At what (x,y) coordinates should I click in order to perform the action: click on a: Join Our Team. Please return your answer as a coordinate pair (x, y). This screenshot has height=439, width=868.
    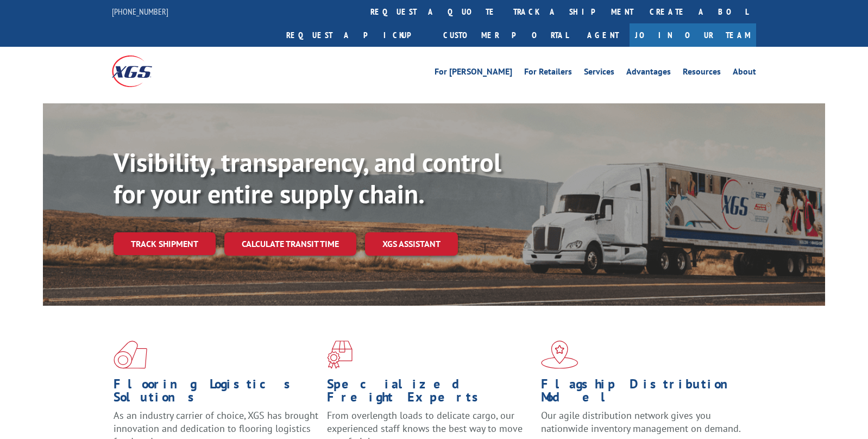
    Looking at the image, I should click on (692, 35).